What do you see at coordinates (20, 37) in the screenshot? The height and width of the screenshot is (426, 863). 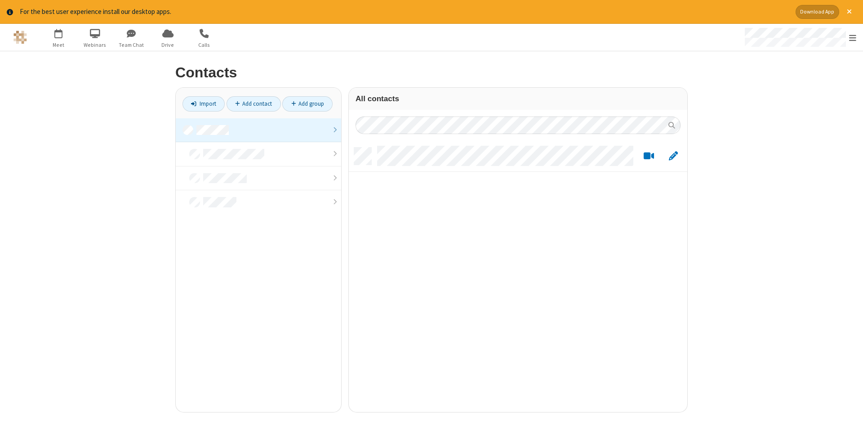 I see `img: QA Selenium DO NOT DELETE OR CHANGE` at bounding box center [20, 37].